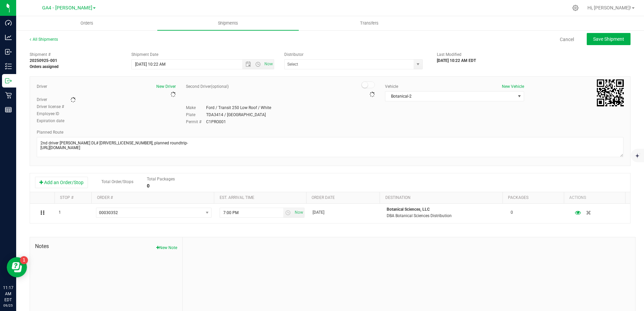 The width and height of the screenshot is (644, 311). What do you see at coordinates (450, 97) in the screenshot?
I see `span: Botanical-2` at bounding box center [450, 97].